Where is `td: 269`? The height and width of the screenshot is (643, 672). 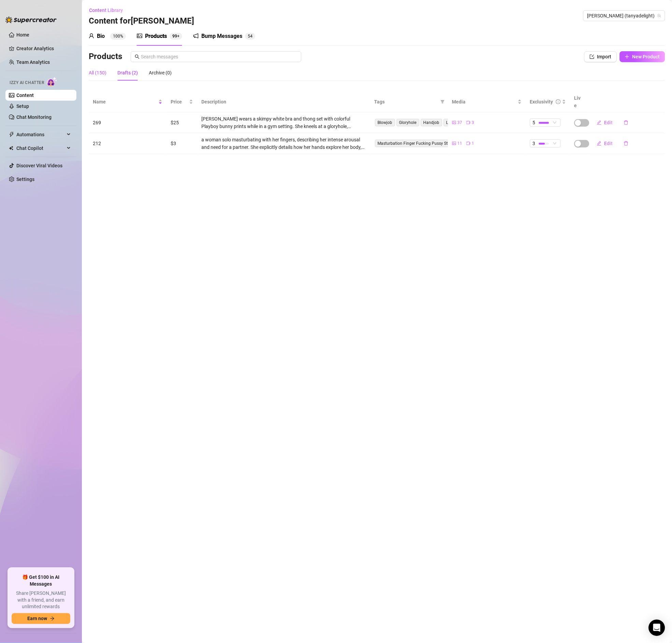
td: 269 is located at coordinates (128, 122).